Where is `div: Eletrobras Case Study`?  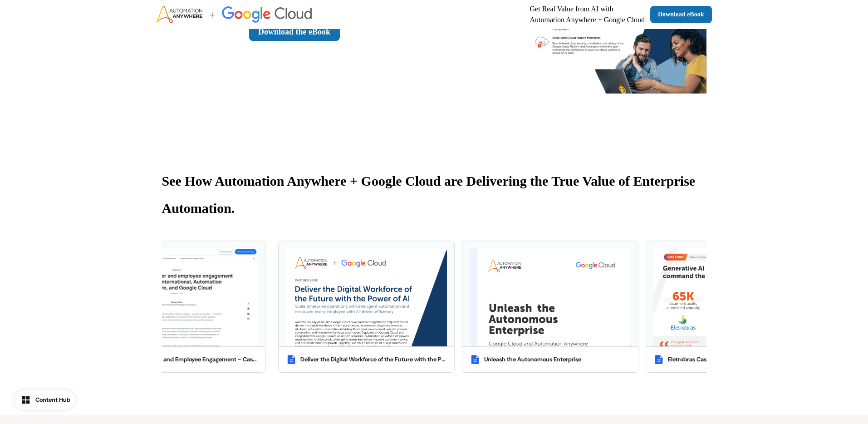
div: Eletrobras Case Study is located at coordinates (698, 359).